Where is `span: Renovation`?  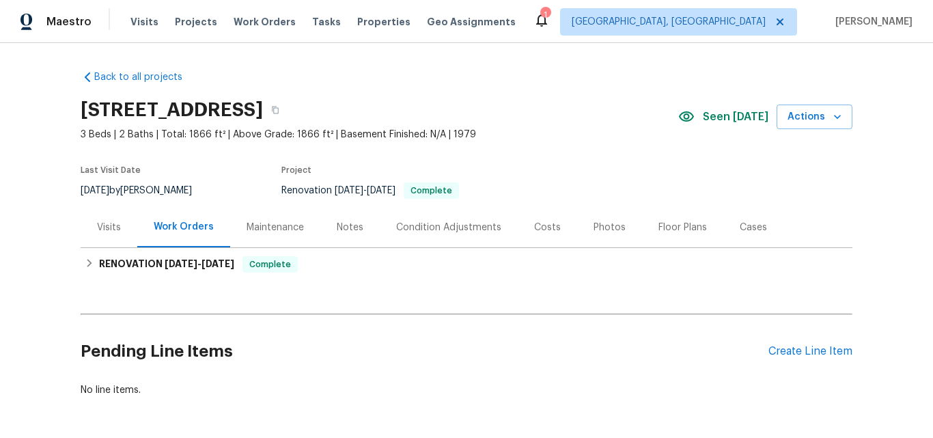
span: Renovation is located at coordinates (370, 191).